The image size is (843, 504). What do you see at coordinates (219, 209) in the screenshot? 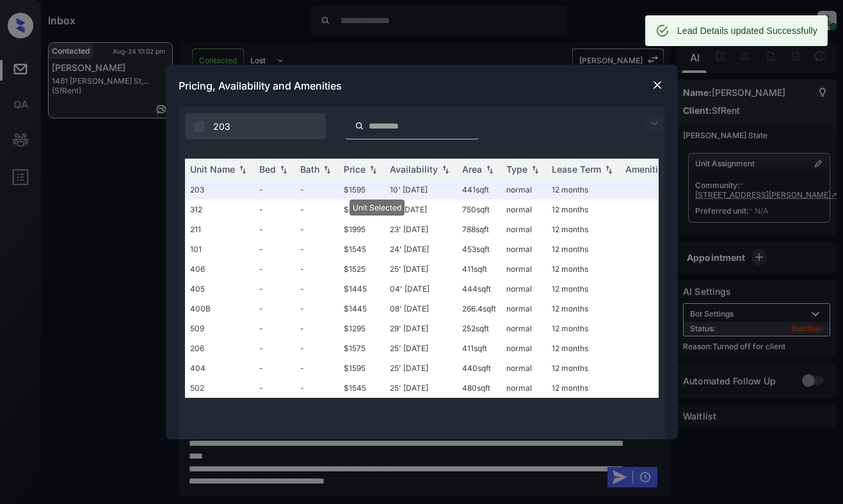
I see `td: 312` at bounding box center [219, 209].